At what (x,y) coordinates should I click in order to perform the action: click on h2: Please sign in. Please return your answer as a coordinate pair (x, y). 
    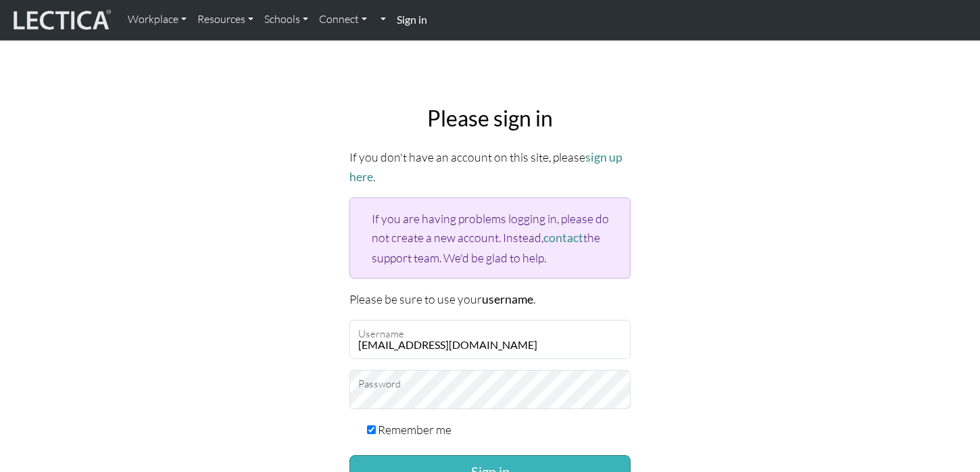
    Looking at the image, I should click on (490, 119).